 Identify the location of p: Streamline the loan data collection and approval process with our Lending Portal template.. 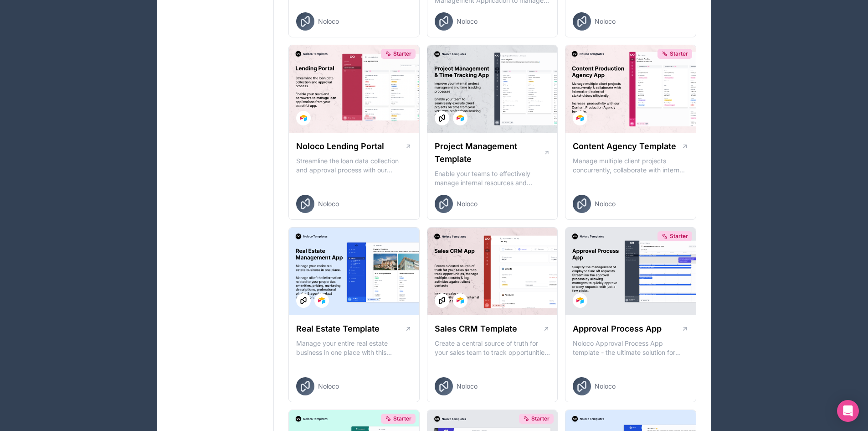
(354, 166).